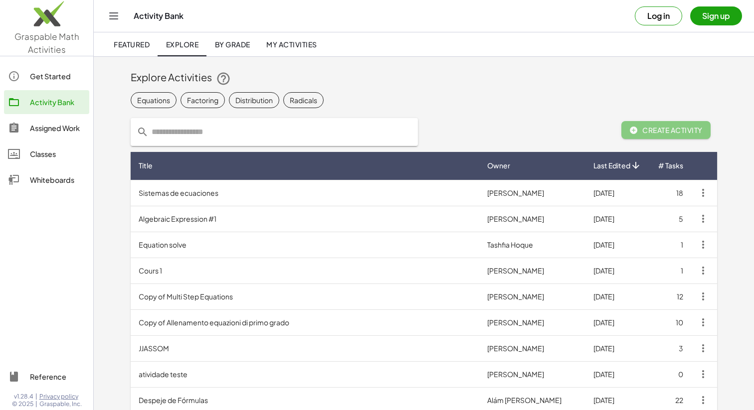 This screenshot has width=754, height=410. Describe the element at coordinates (305, 349) in the screenshot. I see `td: JJASSOM` at that location.